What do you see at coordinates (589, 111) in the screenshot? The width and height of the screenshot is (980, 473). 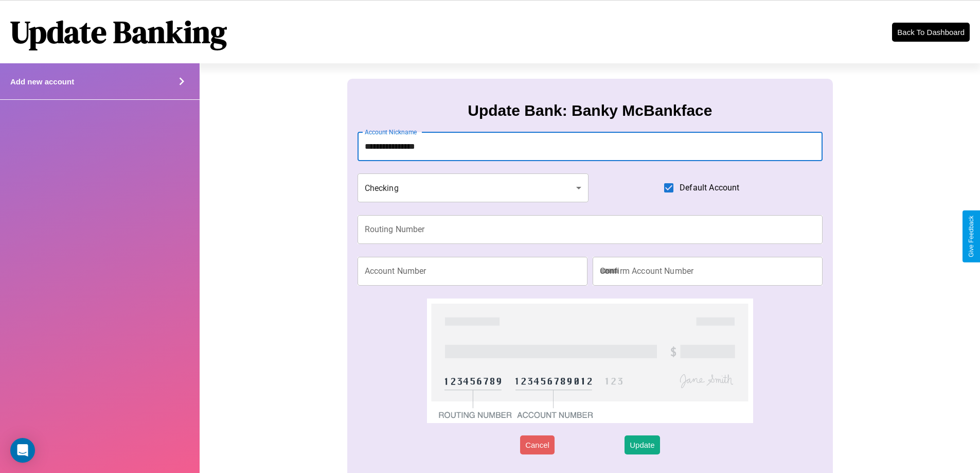 I see `h3: Update Bank: Banky McBankface` at bounding box center [589, 111].